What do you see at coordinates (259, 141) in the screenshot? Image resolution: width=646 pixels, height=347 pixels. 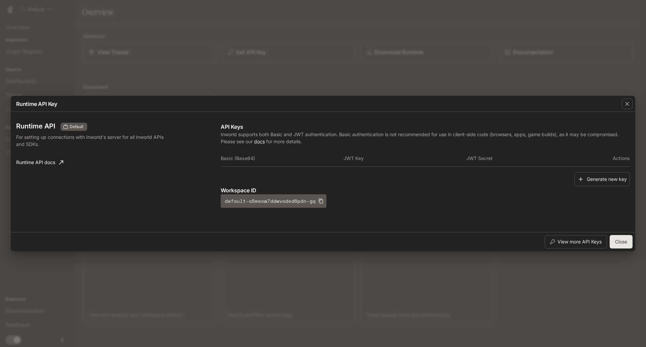 I see `a: docs` at bounding box center [259, 141].